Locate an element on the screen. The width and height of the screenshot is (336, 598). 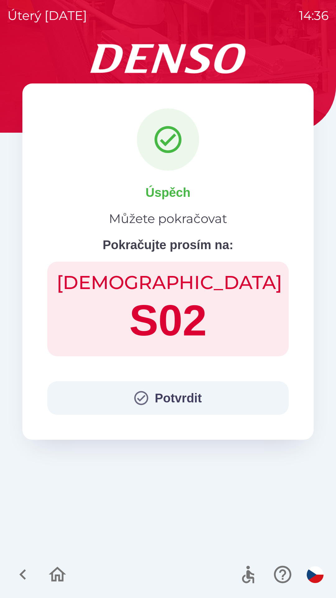
p: 14:36 is located at coordinates (314, 16).